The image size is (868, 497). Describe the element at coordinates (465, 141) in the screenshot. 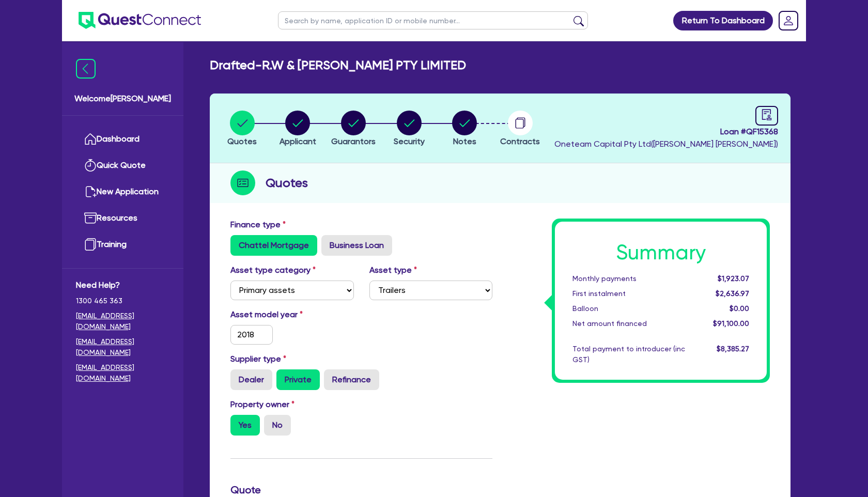

I see `span: Notes` at that location.